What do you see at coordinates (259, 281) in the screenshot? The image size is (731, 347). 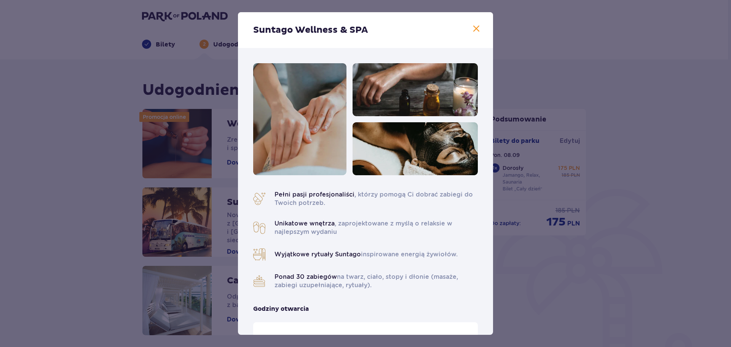 I see `img: Towels icon` at bounding box center [259, 281].